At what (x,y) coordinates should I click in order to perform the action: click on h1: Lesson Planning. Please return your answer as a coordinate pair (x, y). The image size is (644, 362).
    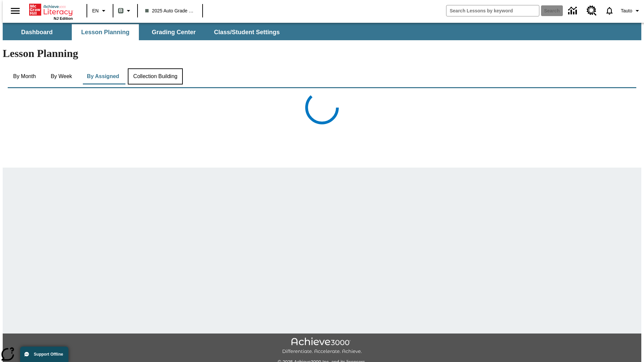
    Looking at the image, I should click on (322, 53).